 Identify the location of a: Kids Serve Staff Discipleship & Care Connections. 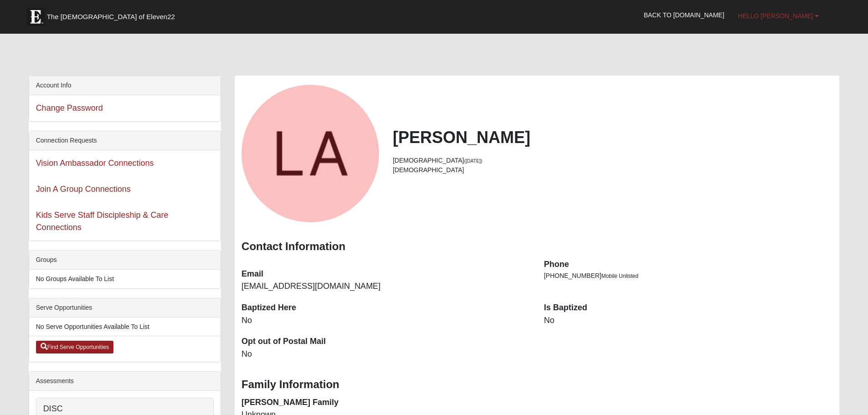
(102, 221).